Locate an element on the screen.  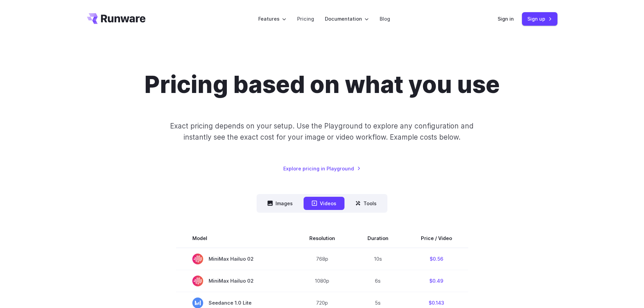
h1: Pricing based on what you use is located at coordinates (322, 84).